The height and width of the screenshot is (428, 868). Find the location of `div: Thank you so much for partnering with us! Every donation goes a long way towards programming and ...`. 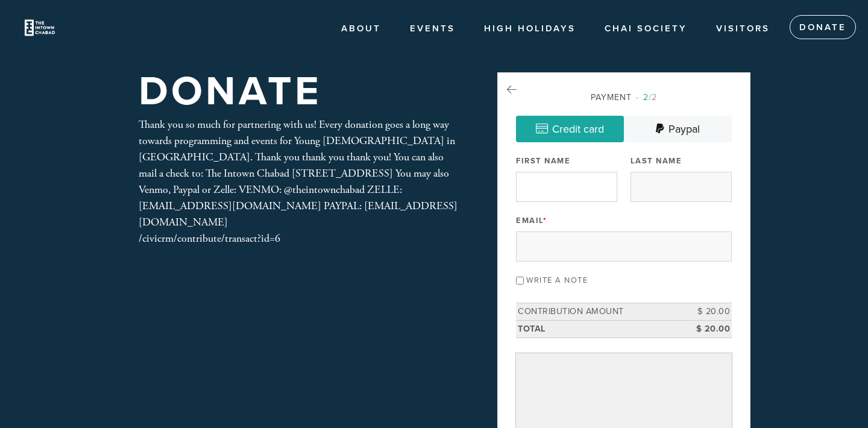

div: Thank you so much for partnering with us! Every donation goes a long way towards programming and ... is located at coordinates (298, 181).